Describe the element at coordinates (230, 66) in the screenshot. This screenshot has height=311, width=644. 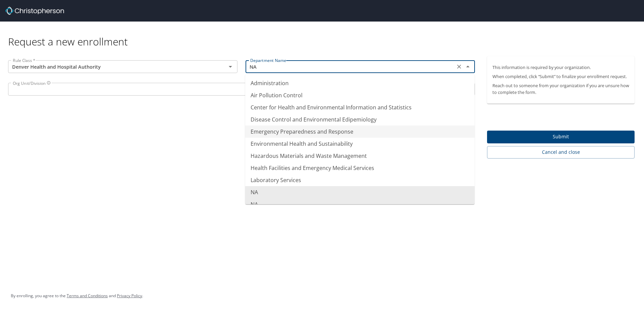
I see `button: Open` at that location.